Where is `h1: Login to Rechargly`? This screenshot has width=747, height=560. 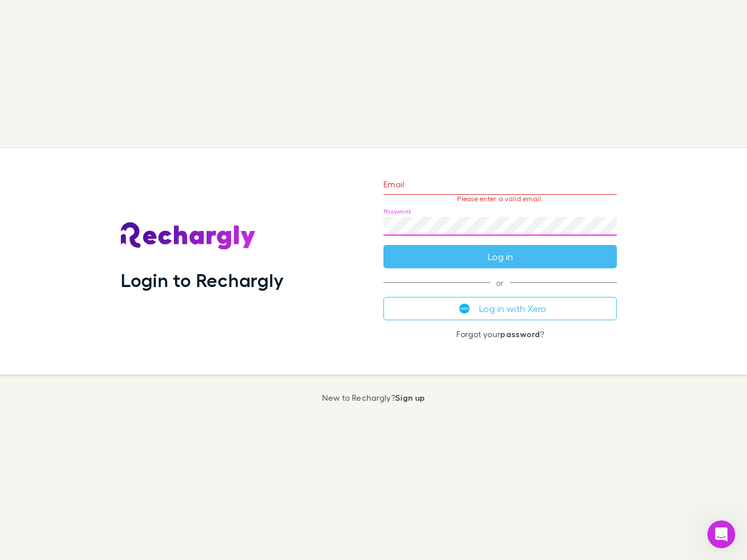
h1: Login to Rechargly is located at coordinates (202, 280).